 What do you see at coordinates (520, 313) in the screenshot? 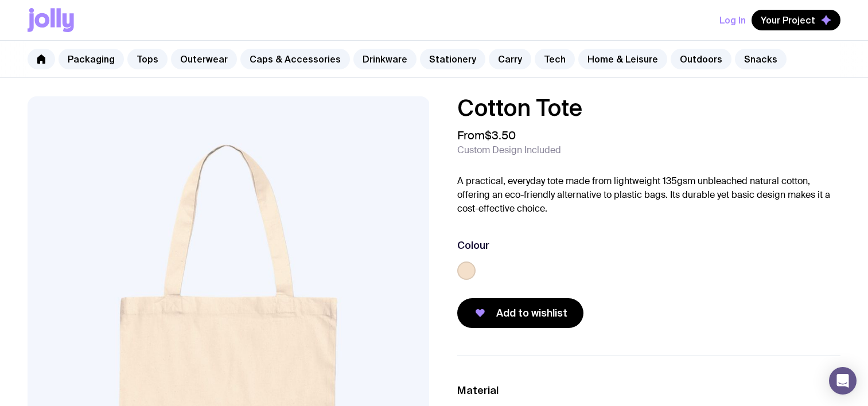
I see `button: Add to wishlist` at bounding box center [520, 313].